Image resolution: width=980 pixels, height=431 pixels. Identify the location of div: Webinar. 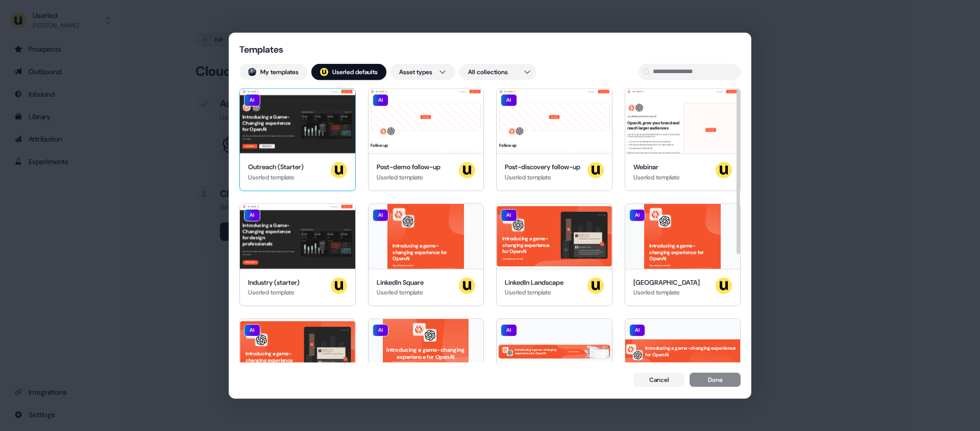
(656, 167).